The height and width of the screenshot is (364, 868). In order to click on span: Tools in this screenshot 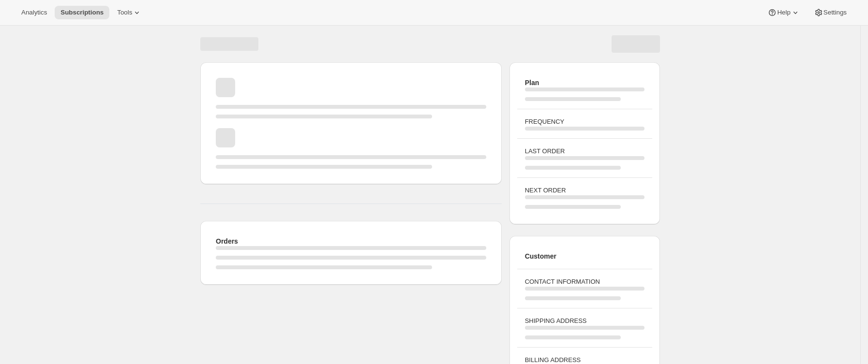, I will do `click(124, 13)`.